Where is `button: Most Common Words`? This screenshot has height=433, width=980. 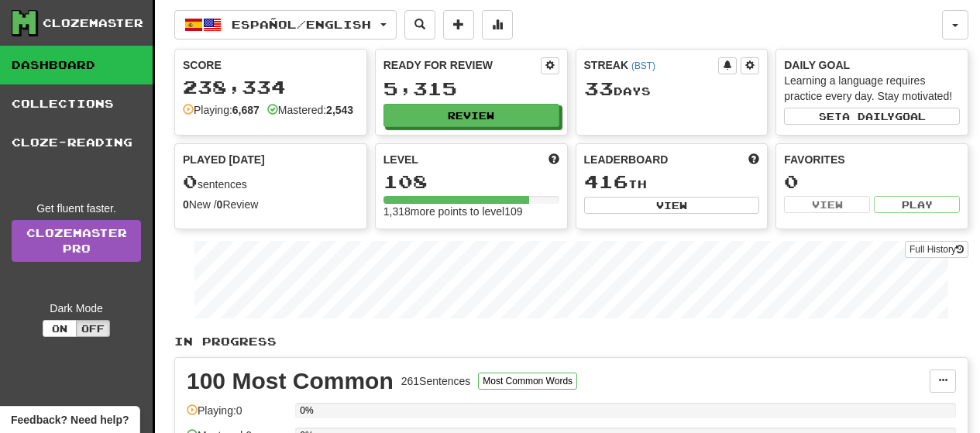
button: Most Common Words is located at coordinates (527, 381).